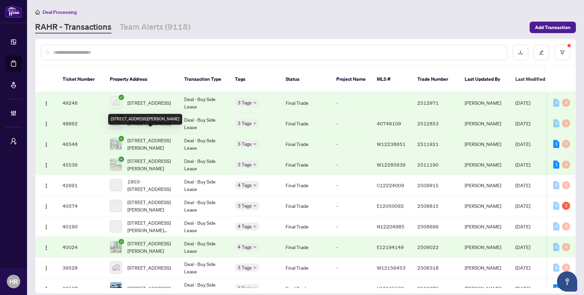 The image size is (584, 295). Describe the element at coordinates (563, 52) in the screenshot. I see `button: filter` at that location.